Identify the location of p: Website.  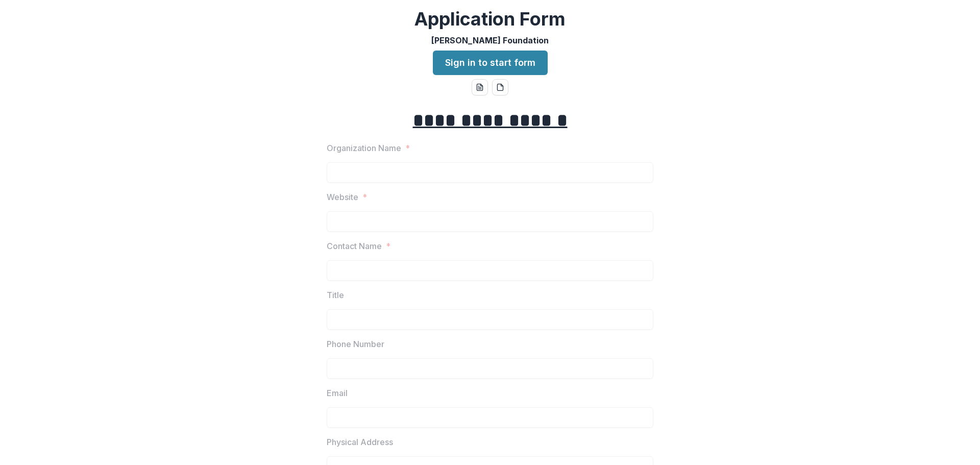
(342, 197).